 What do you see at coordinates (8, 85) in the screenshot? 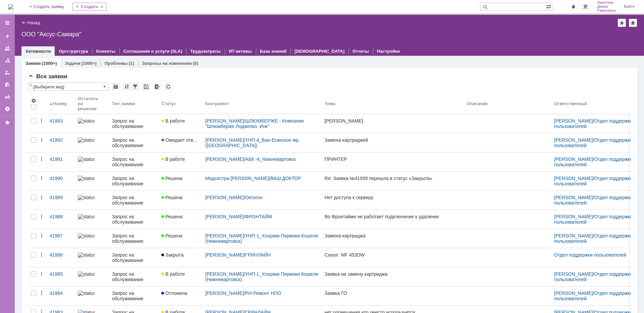
I see `a: Мои согласования` at bounding box center [8, 85].